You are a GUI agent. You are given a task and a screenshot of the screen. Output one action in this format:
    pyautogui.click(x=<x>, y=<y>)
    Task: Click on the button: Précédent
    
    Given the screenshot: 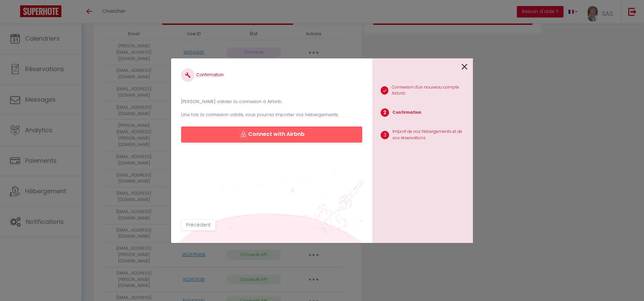 What is the action you would take?
    pyautogui.click(x=198, y=225)
    